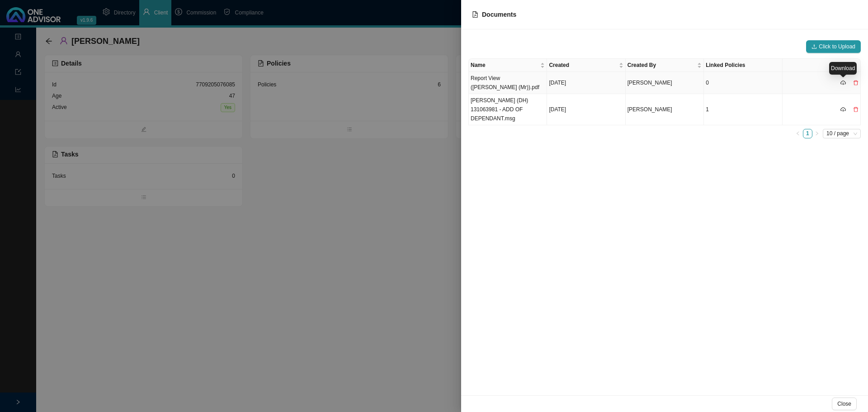  I want to click on td: 0, so click(742, 83).